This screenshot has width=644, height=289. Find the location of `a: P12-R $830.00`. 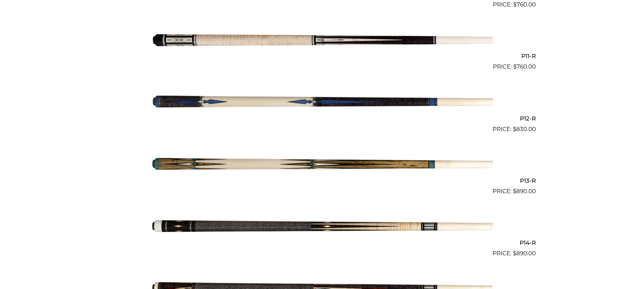

a: P12-R $830.00 is located at coordinates (322, 104).